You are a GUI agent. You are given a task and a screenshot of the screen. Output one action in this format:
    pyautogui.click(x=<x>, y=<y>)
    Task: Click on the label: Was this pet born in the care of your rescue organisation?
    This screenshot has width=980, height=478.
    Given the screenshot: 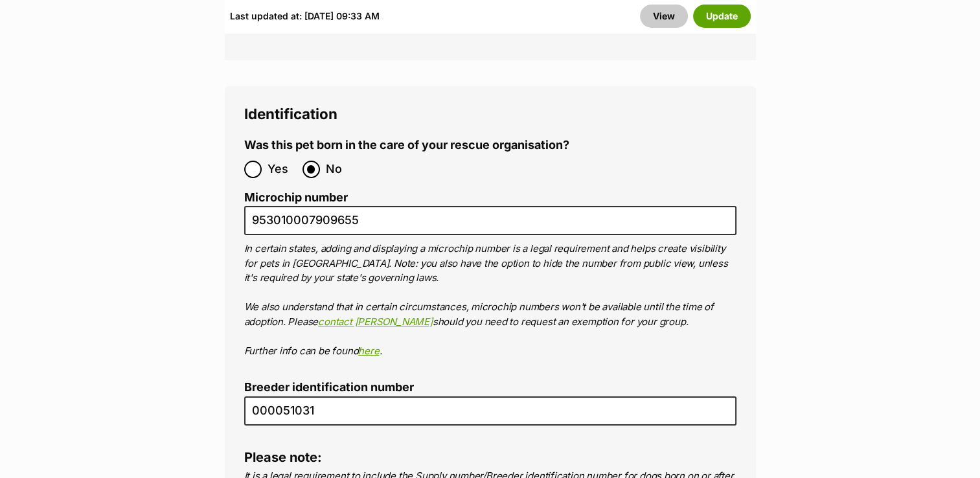 What is the action you would take?
    pyautogui.click(x=407, y=145)
    